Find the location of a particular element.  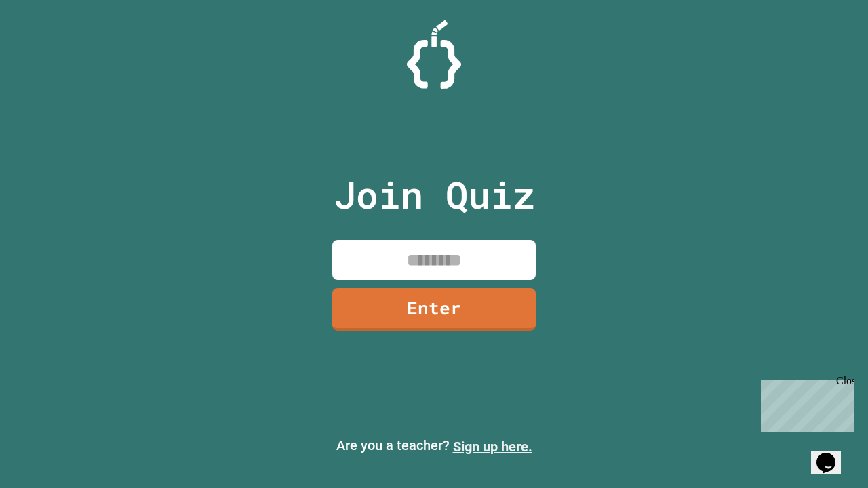

p: Join Quiz is located at coordinates (434, 194).